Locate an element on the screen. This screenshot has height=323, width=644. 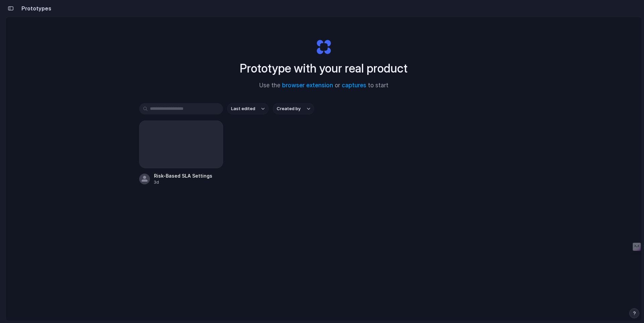
a: captures is located at coordinates (354, 85).